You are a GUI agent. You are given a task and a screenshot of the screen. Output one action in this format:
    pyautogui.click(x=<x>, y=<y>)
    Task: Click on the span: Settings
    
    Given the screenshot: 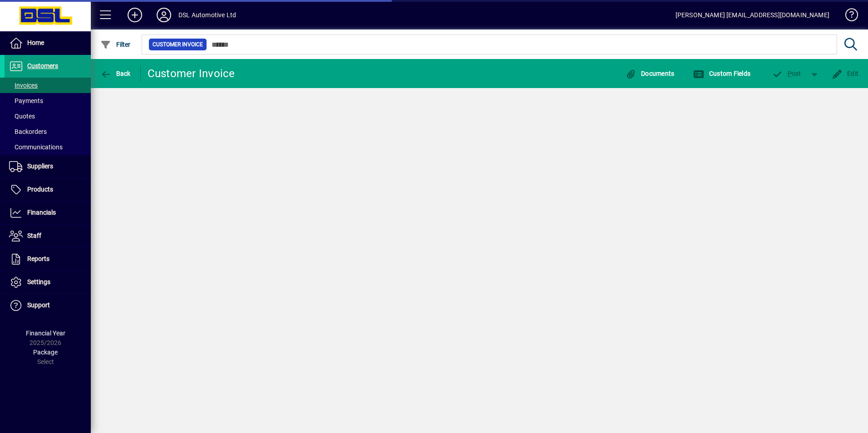 What is the action you would take?
    pyautogui.click(x=39, y=282)
    